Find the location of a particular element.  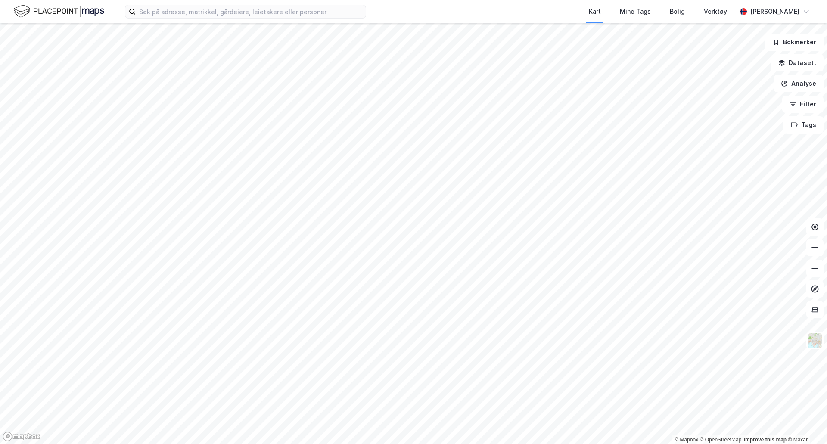

div: Bolig is located at coordinates (677, 12).